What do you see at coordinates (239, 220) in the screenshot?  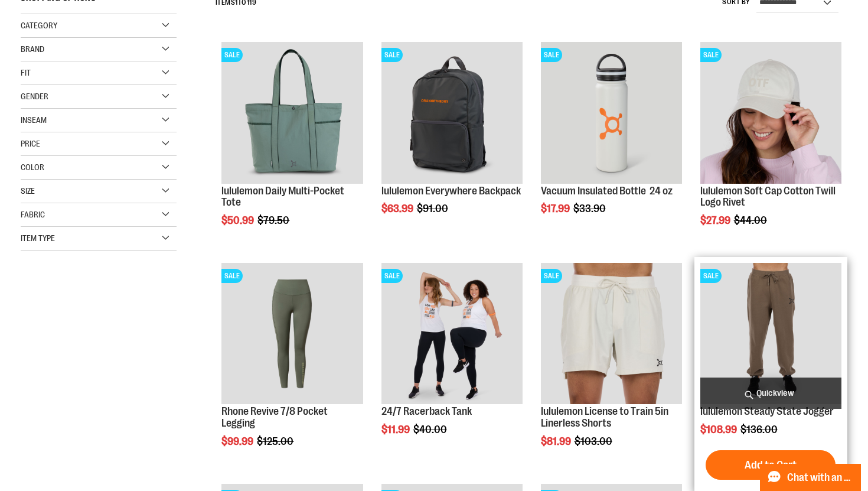 I see `span: $50.99` at bounding box center [239, 220].